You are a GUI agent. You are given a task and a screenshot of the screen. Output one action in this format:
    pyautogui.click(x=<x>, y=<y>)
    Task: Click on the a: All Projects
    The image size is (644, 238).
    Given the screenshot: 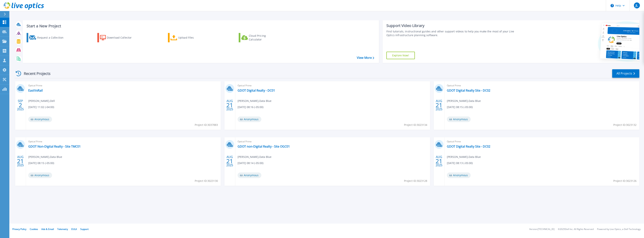 What is the action you would take?
    pyautogui.click(x=626, y=73)
    